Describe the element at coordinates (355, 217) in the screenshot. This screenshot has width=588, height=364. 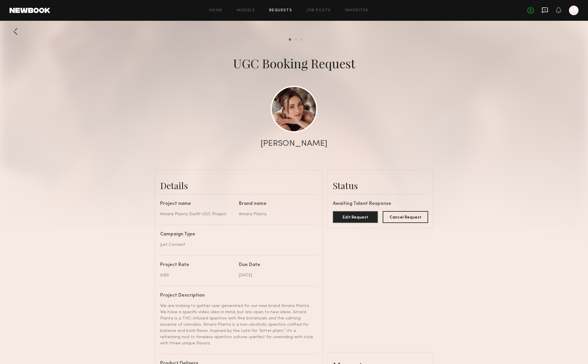
I see `button: Edit Request` at that location.